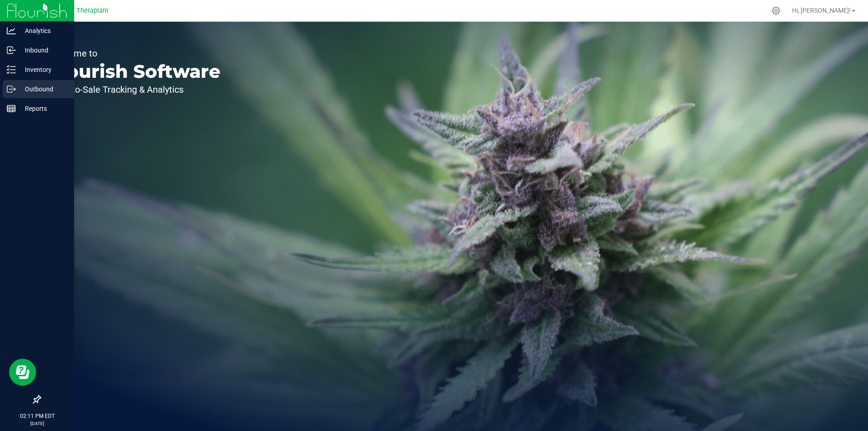 The height and width of the screenshot is (431, 868). Describe the element at coordinates (43, 89) in the screenshot. I see `p: Outbound` at that location.